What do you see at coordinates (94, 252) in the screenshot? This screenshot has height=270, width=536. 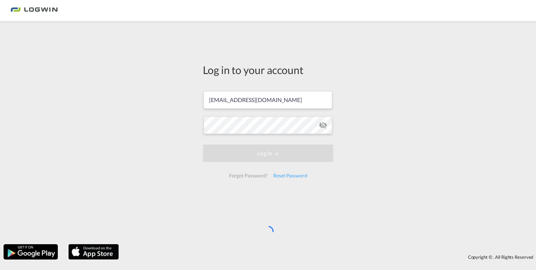 I see `img: apple.png` at bounding box center [94, 252].